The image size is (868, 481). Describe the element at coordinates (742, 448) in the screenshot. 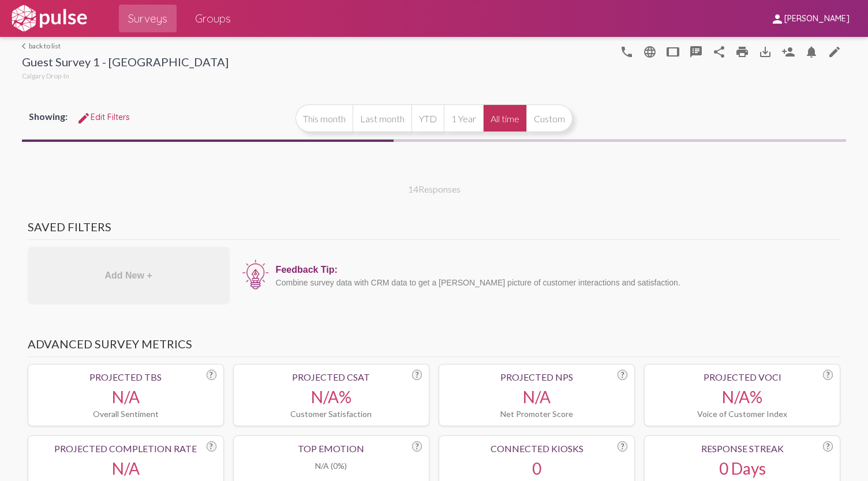

I see `div: Response Streak` at that location.